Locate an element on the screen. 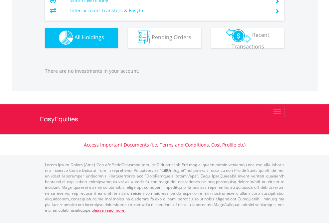 Image resolution: width=329 pixels, height=223 pixels. img: pending_instructions-wht.png is located at coordinates (144, 38).